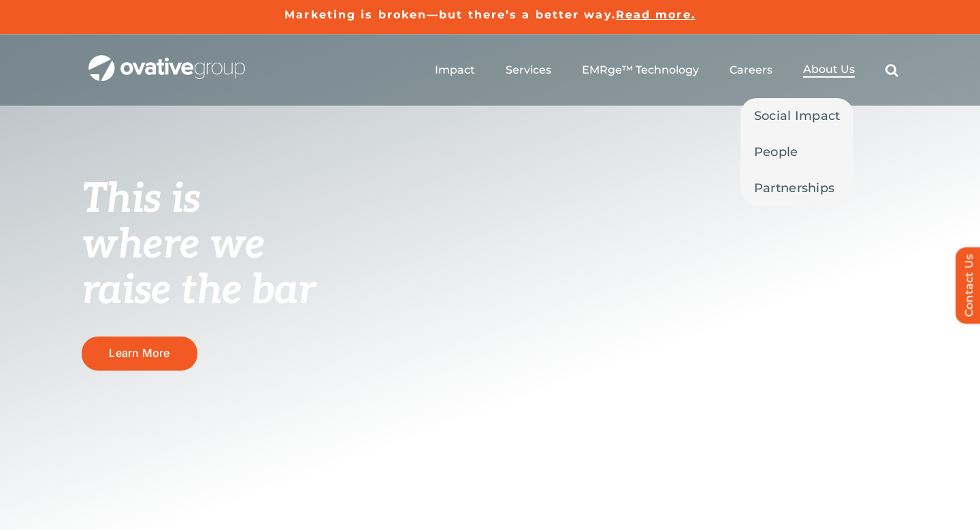 The image size is (980, 530). What do you see at coordinates (198, 268) in the screenshot?
I see `span: where we raise the bar` at bounding box center [198, 268].